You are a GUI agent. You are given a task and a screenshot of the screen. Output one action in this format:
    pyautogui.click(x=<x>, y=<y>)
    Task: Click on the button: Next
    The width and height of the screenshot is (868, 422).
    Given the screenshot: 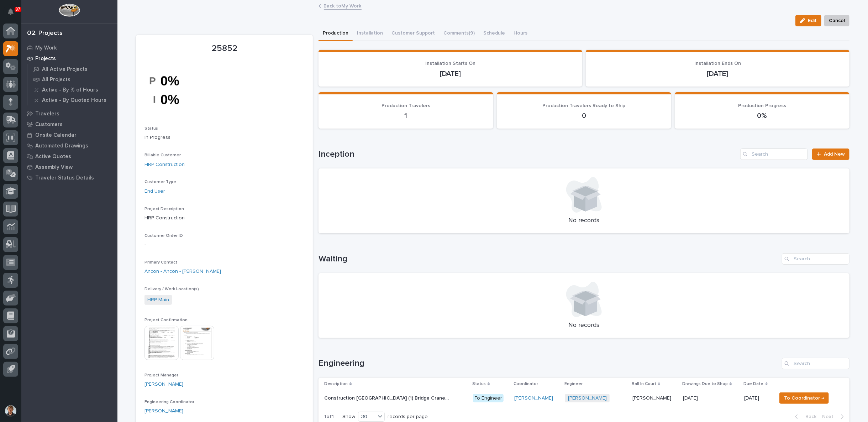 What is the action you would take?
    pyautogui.click(x=834, y=416)
    